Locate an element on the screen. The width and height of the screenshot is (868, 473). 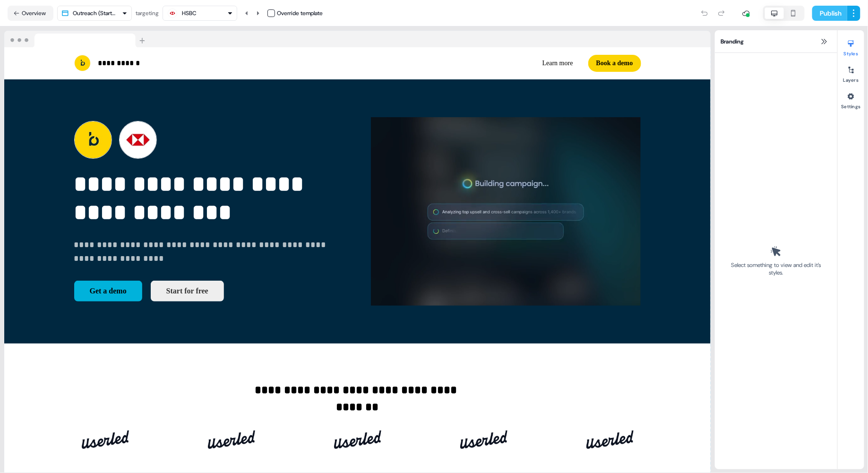
button: Get a demo is located at coordinates (108, 291).